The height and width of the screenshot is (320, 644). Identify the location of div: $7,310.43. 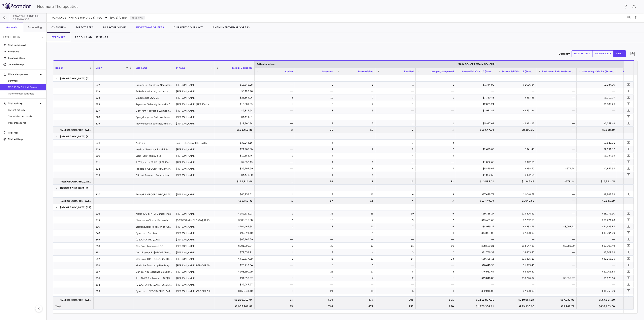
(477, 98).